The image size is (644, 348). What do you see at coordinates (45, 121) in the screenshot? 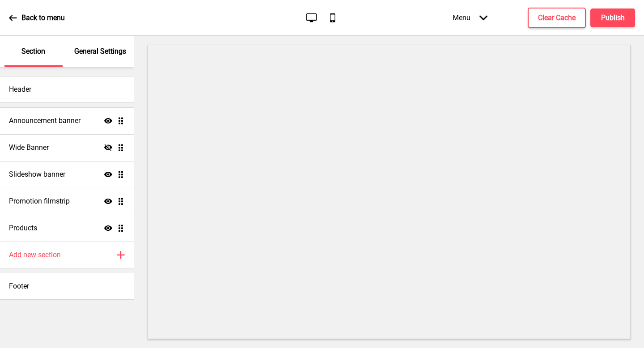
I see `h4: Announcement banner` at bounding box center [45, 121].